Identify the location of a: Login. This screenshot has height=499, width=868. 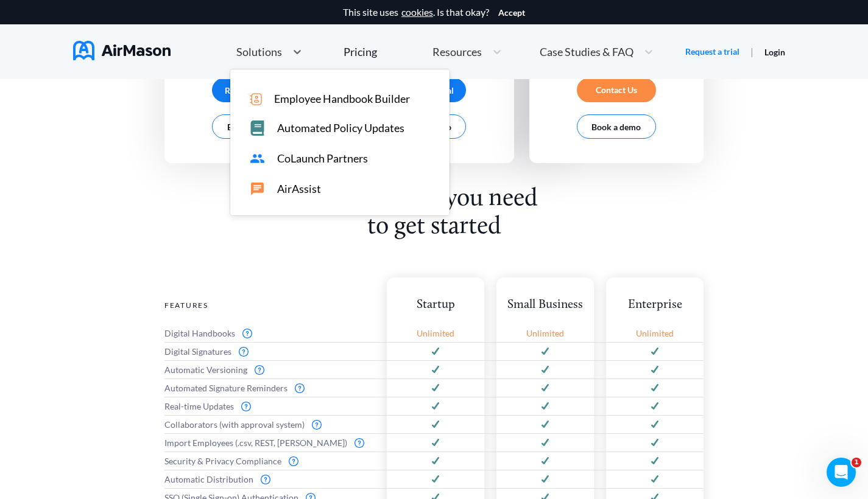
(775, 52).